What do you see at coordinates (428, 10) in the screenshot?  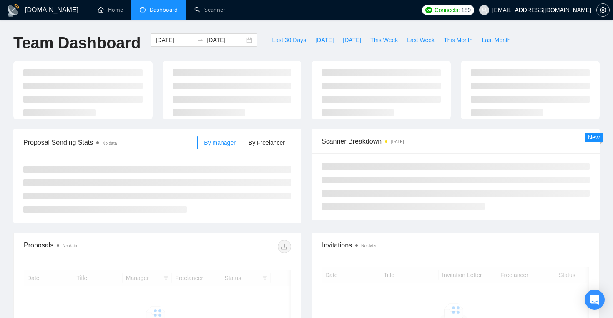 I see `img: upwork-logo.png` at bounding box center [428, 10].